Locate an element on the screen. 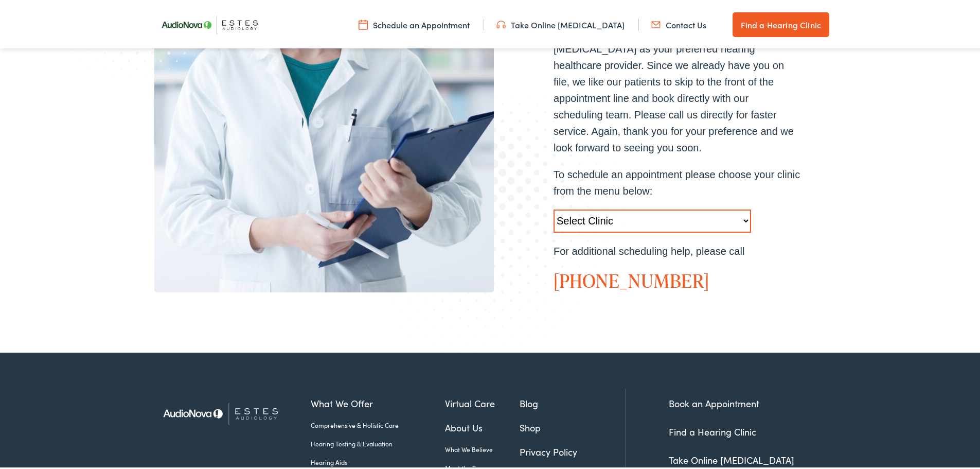  a: About Us is located at coordinates (483, 425).